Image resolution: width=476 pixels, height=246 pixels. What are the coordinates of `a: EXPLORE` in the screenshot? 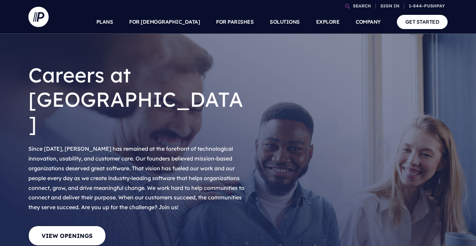 It's located at (328, 22).